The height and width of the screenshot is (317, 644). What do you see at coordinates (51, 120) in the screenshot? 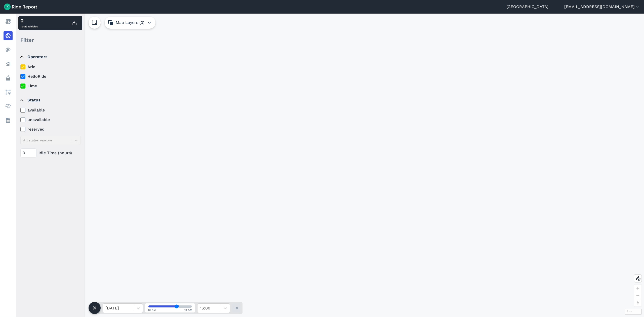
I see `label: unavailable` at bounding box center [51, 120].